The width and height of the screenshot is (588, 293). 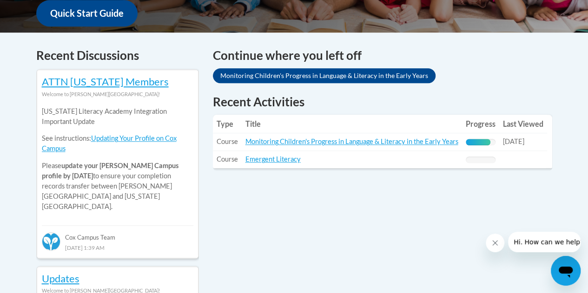 What do you see at coordinates (118, 55) in the screenshot?
I see `h4: Recent Discussions` at bounding box center [118, 55].